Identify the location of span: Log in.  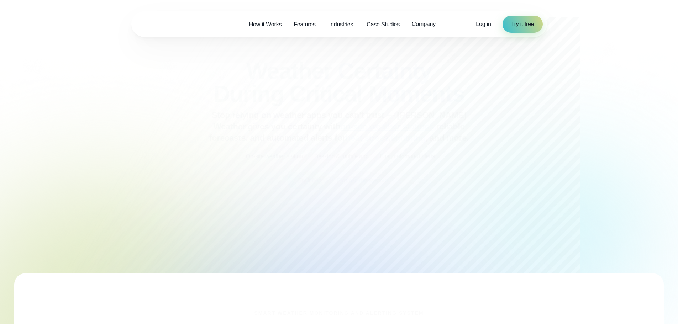
(483, 24).